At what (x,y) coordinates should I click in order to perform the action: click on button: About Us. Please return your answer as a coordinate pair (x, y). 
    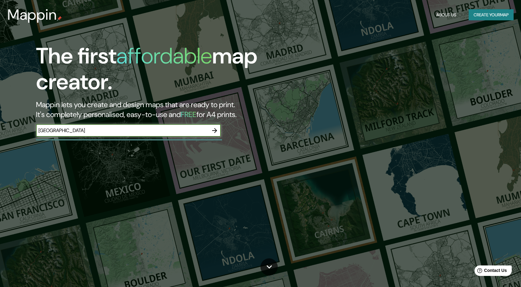
    Looking at the image, I should click on (446, 15).